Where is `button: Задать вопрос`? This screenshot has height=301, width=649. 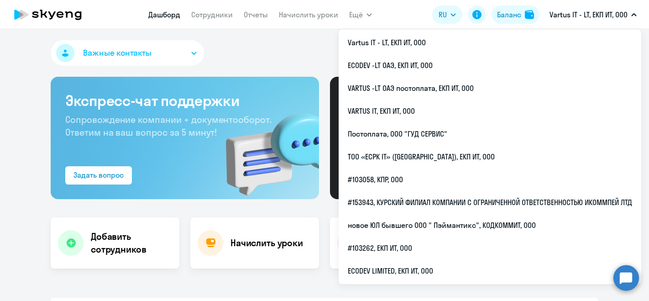
button: Задать вопрос is located at coordinates (99, 175).